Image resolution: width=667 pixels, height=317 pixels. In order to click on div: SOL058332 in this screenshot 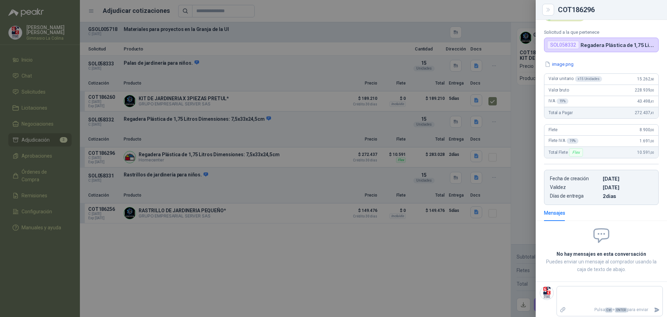, I will do `click(563, 45)`.